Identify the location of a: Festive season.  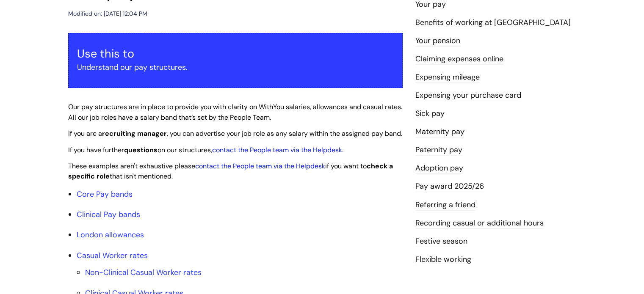
(441, 242).